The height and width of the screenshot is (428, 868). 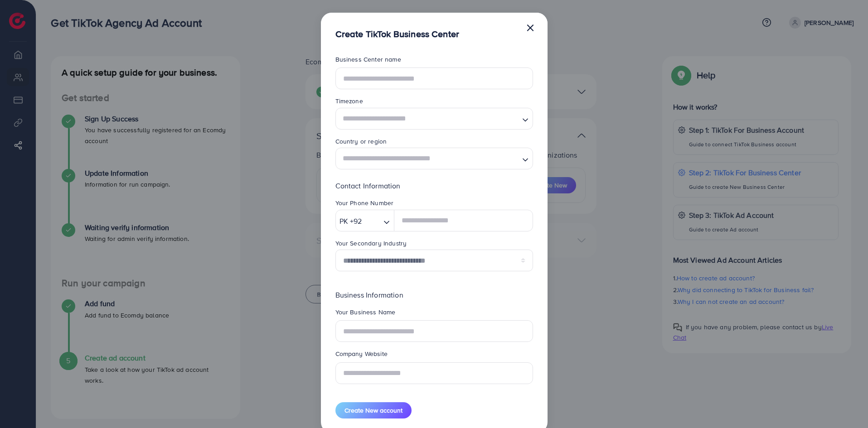 What do you see at coordinates (434, 356) in the screenshot?
I see `legend: Company Website` at bounding box center [434, 356].